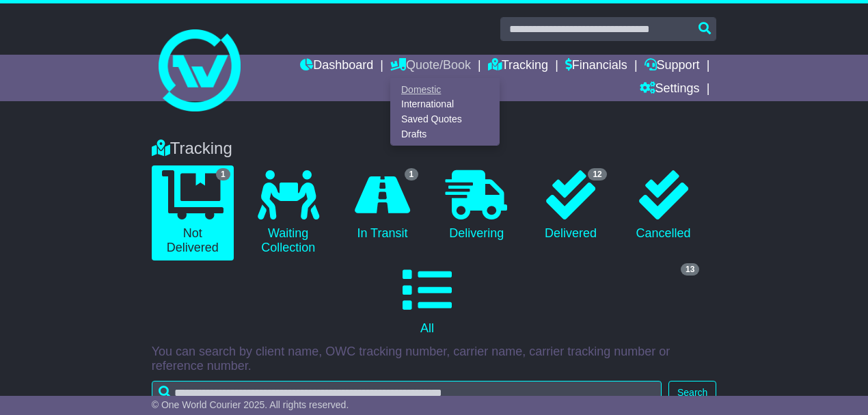  I want to click on a: 1 In Transit, so click(383, 205).